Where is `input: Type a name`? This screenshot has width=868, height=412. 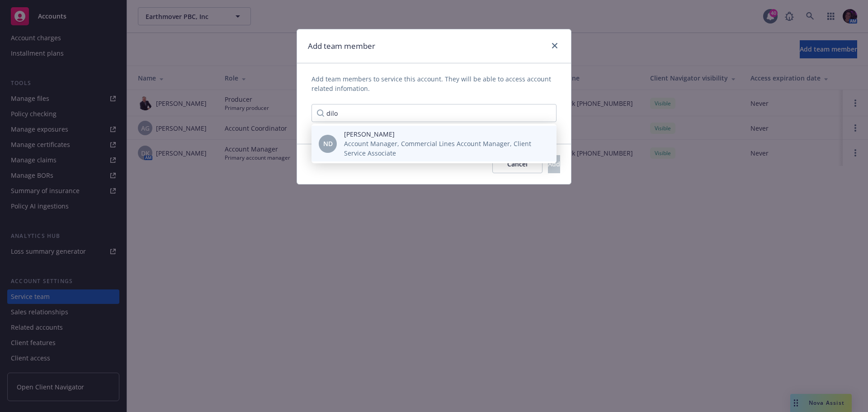 input: Type a name is located at coordinates (434, 113).